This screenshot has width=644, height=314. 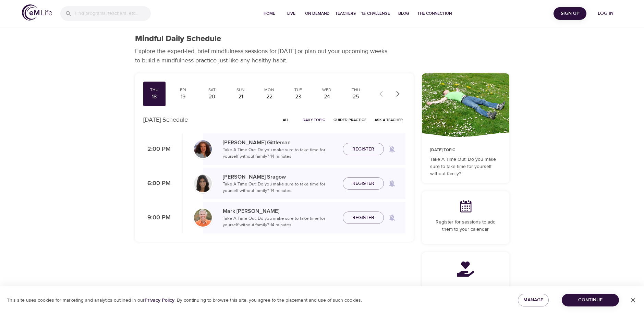 What do you see at coordinates (157, 218) in the screenshot?
I see `p: 9:00 PM` at bounding box center [157, 218].